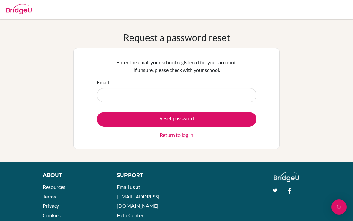 Image resolution: width=353 pixels, height=221 pixels. Describe the element at coordinates (177, 119) in the screenshot. I see `button: Reset password` at that location.